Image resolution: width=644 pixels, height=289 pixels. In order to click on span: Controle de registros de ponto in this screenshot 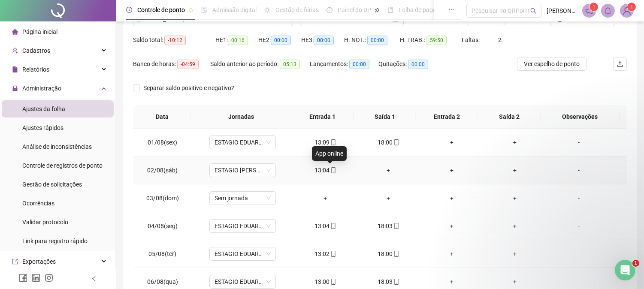, I will do `click(62, 165)`.